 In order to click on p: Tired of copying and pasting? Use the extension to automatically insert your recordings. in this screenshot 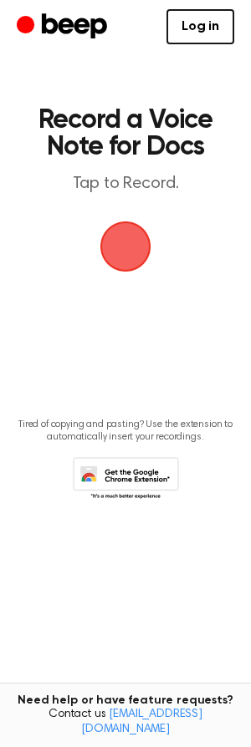, I will do `click(125, 431)`.